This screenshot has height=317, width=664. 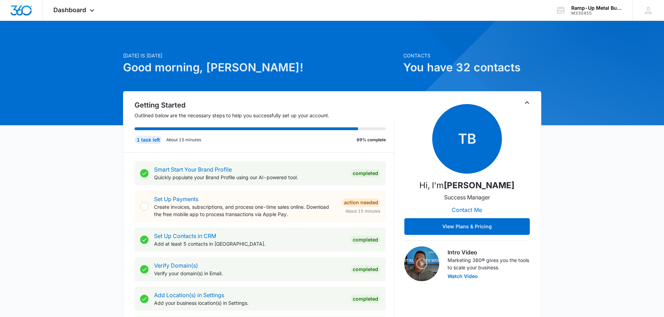 What do you see at coordinates (467, 197) in the screenshot?
I see `p: Success Manager` at bounding box center [467, 197].